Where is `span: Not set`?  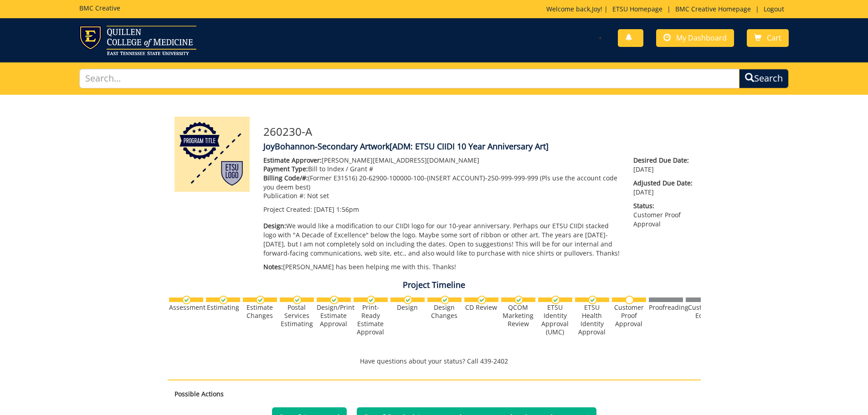 span: Not set is located at coordinates (318, 195).